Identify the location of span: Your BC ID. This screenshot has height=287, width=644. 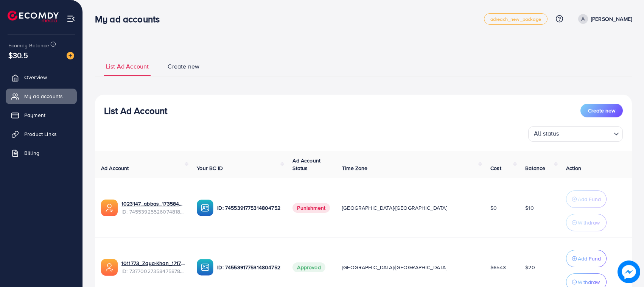
(210, 168).